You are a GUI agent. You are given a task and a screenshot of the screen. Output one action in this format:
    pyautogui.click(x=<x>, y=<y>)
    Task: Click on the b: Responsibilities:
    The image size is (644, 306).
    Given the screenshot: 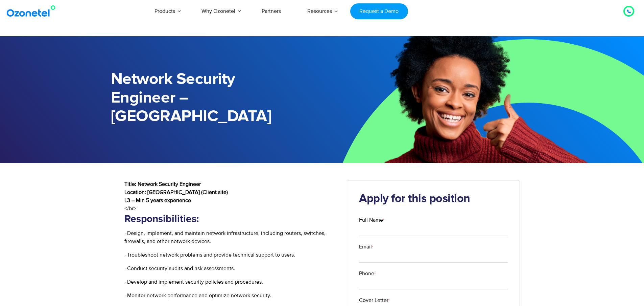 What is the action you would take?
    pyautogui.click(x=162, y=219)
    